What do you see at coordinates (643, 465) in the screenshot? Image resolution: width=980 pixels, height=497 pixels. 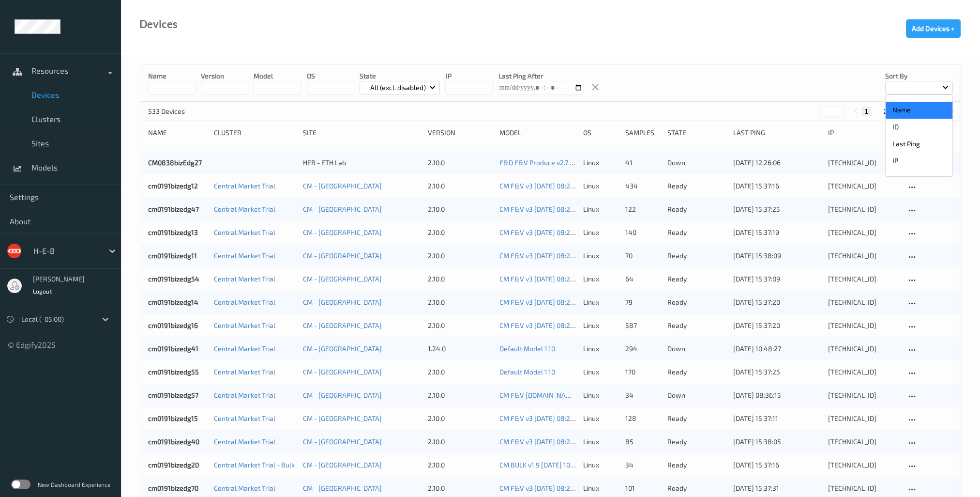 I see `div: 34` at bounding box center [643, 465].